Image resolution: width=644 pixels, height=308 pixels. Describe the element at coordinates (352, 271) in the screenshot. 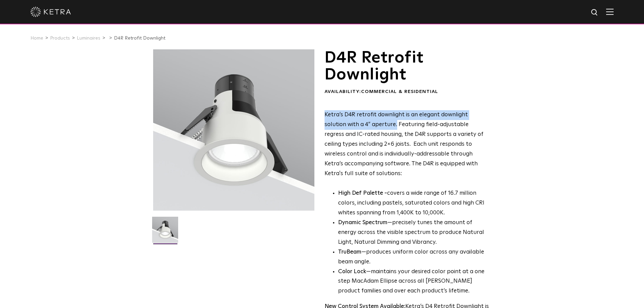

I see `strong: Color Lock` at that location.